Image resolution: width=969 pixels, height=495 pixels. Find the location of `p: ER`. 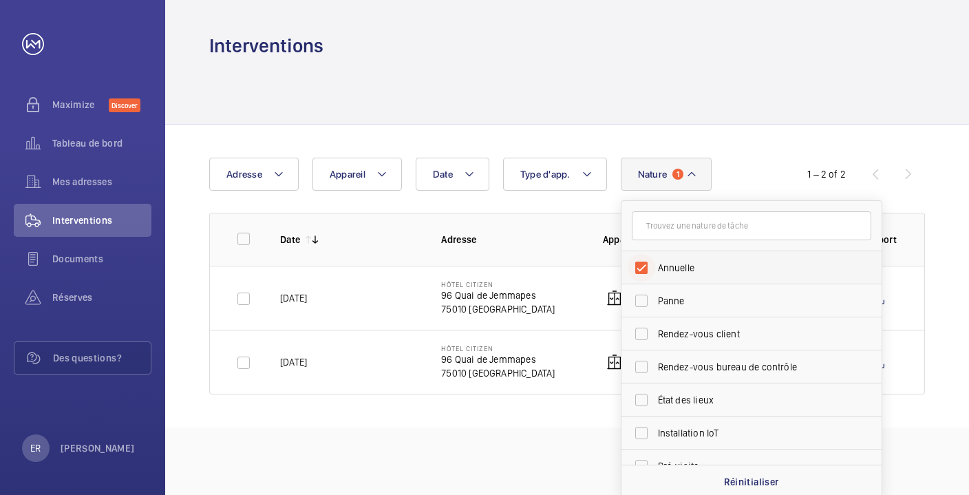

p: ER is located at coordinates (35, 448).